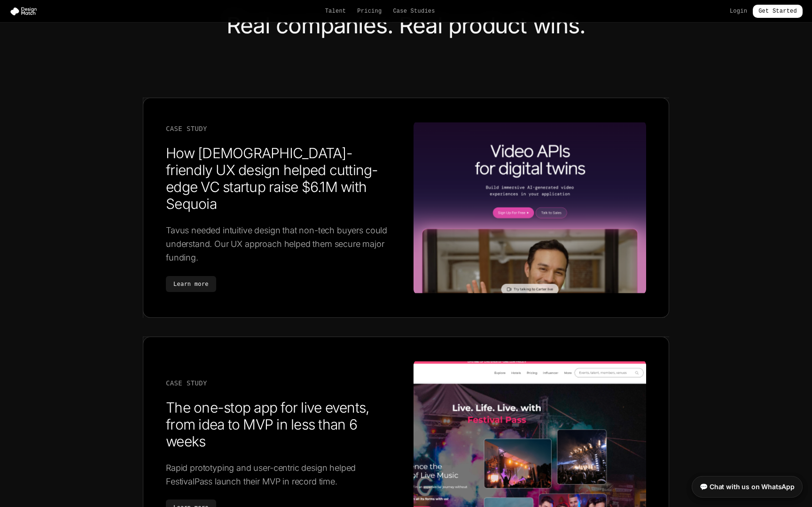  I want to click on a: Learn more, so click(190, 284).